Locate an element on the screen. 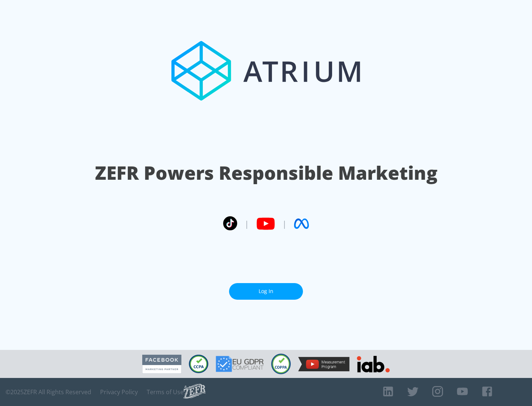 This screenshot has height=406, width=532. a: Terms of Use is located at coordinates (165, 392).